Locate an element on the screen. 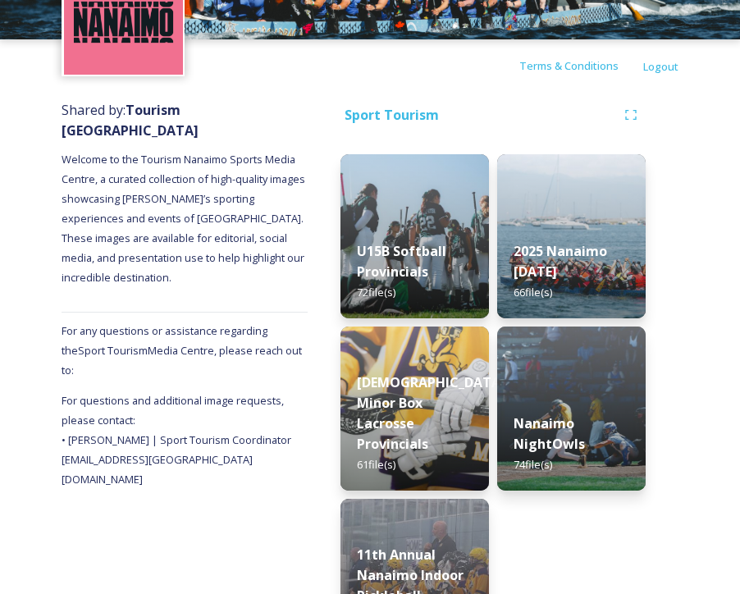 Image resolution: width=740 pixels, height=594 pixels. img: c5c4aaeb-967b-47c6-baf2-abdfde50a02b.jpg is located at coordinates (571, 409).